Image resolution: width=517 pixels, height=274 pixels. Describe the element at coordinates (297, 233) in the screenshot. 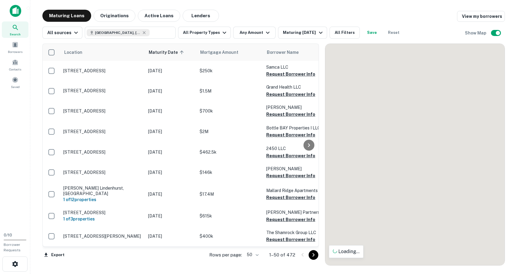

I see `p: The Shamrock Group LLC` at that location.